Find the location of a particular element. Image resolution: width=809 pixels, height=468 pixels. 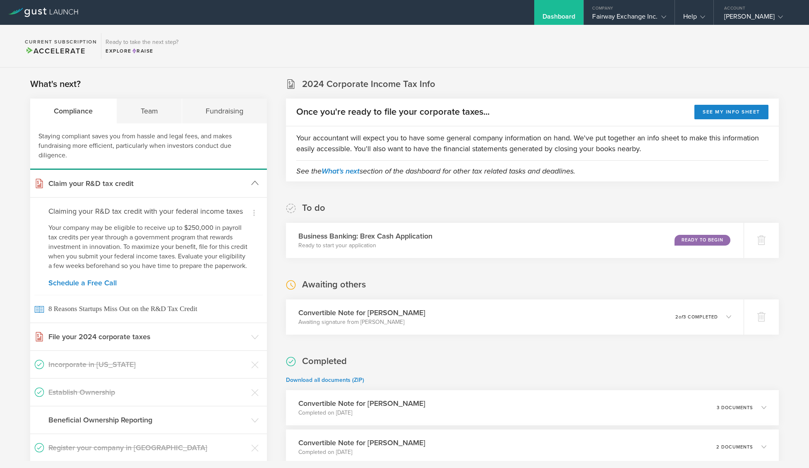

h2: Awaiting others is located at coordinates (334, 284).